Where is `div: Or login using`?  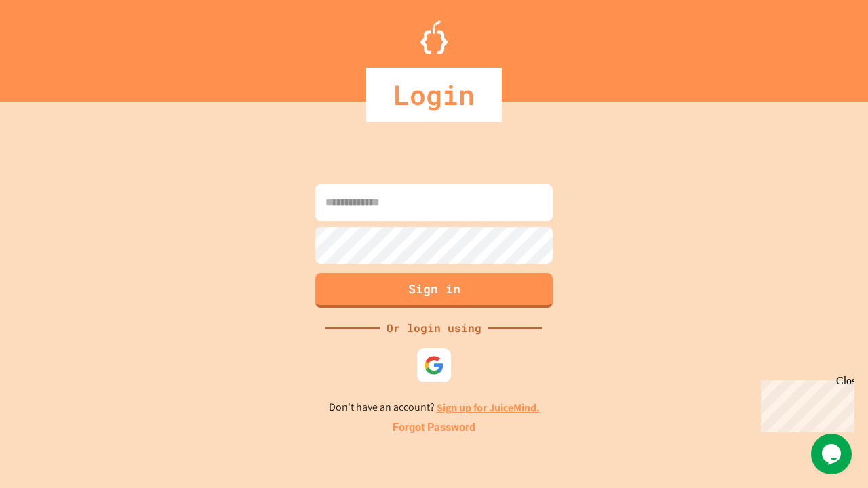
div: Or login using is located at coordinates (434, 328).